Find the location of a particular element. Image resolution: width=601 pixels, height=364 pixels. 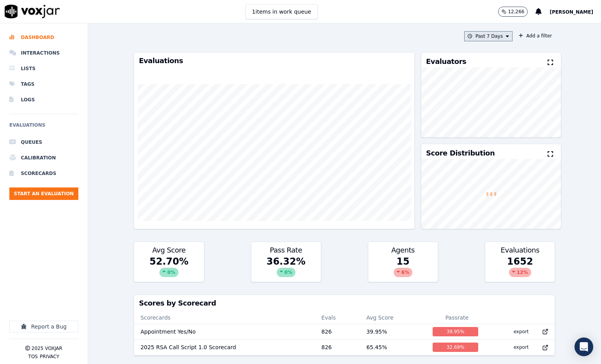

div: 1652 is located at coordinates (520, 268).